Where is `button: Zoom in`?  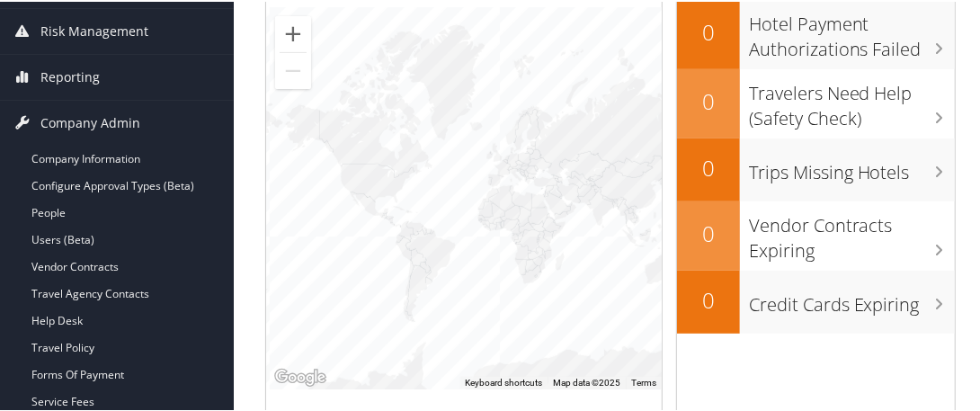
button: Zoom in is located at coordinates (293, 33).